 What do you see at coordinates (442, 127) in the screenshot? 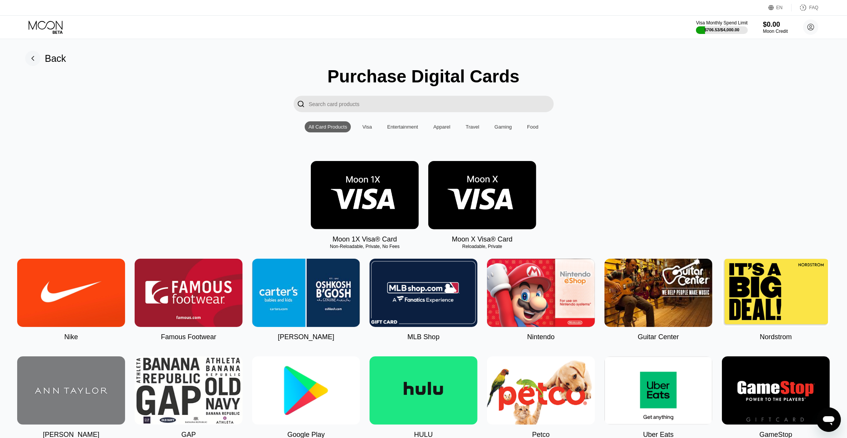
I see `div: Apparel` at bounding box center [442, 127].